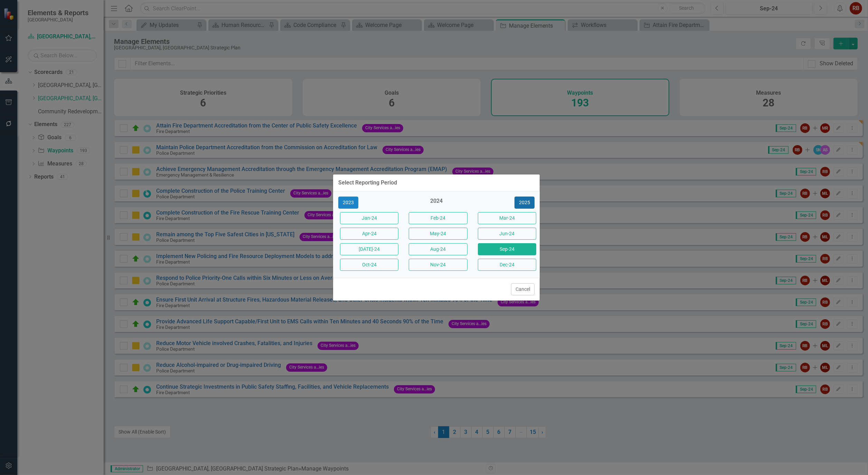 The height and width of the screenshot is (475, 868). What do you see at coordinates (507, 218) in the screenshot?
I see `button: Mar-24` at bounding box center [507, 218].